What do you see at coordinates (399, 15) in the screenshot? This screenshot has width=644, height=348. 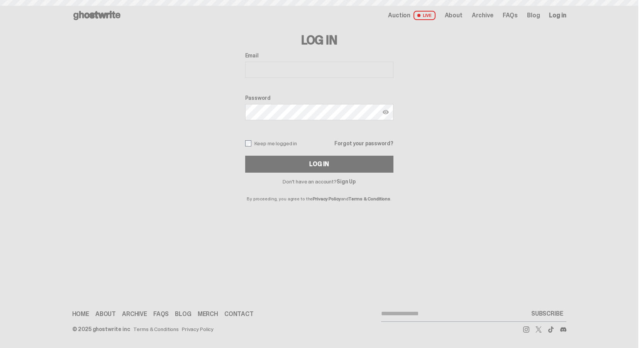 I see `span: Auction` at bounding box center [399, 15].